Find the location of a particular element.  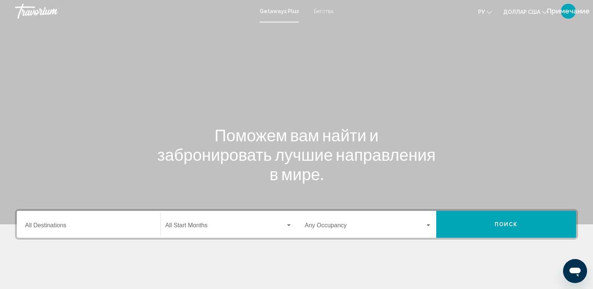

span: Поиск is located at coordinates (506, 225).